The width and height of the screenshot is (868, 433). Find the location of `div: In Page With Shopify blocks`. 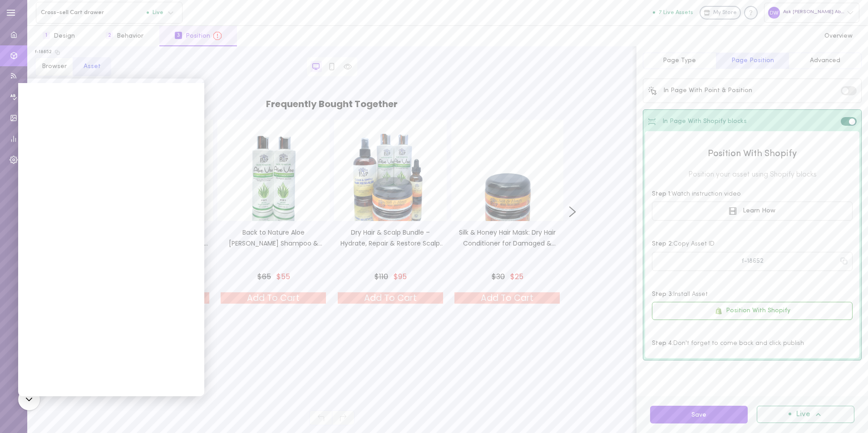

div: In Page With Shopify blocks is located at coordinates (697, 122).